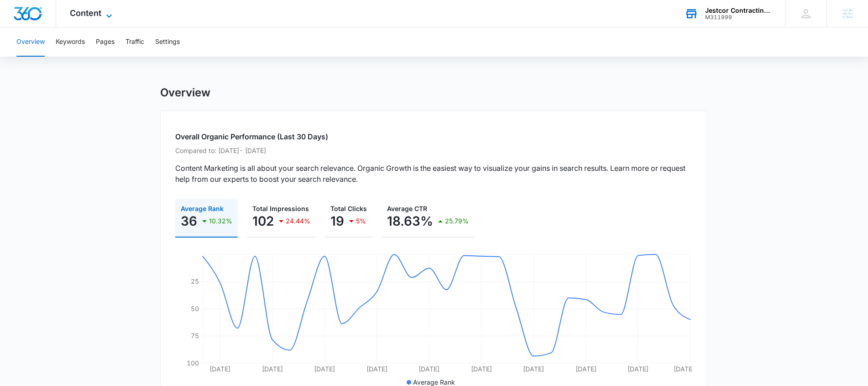 The width and height of the screenshot is (868, 386). What do you see at coordinates (167, 42) in the screenshot?
I see `button: Settings` at bounding box center [167, 42].